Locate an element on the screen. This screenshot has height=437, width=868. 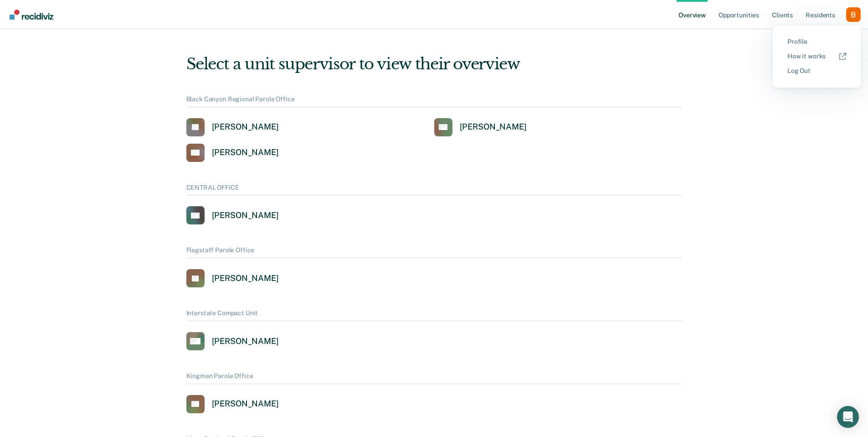
div: Profile menu is located at coordinates (817, 57).